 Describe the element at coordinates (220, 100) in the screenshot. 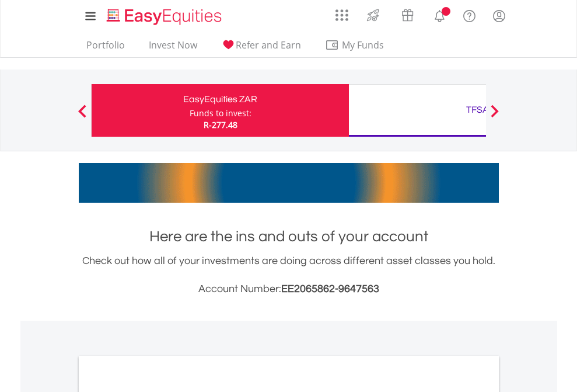

I see `div: EasyEquities ZAR` at that location.